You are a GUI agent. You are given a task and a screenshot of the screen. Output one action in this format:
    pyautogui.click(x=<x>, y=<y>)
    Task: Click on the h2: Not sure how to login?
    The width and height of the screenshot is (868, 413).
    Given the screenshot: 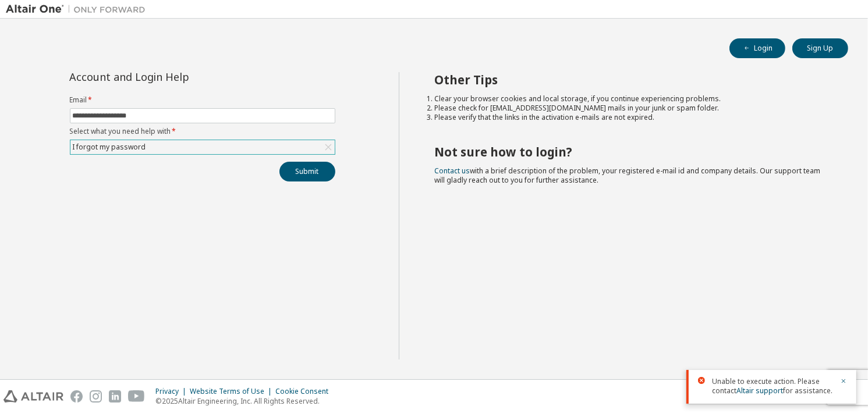 What is the action you would take?
    pyautogui.click(x=631, y=152)
    